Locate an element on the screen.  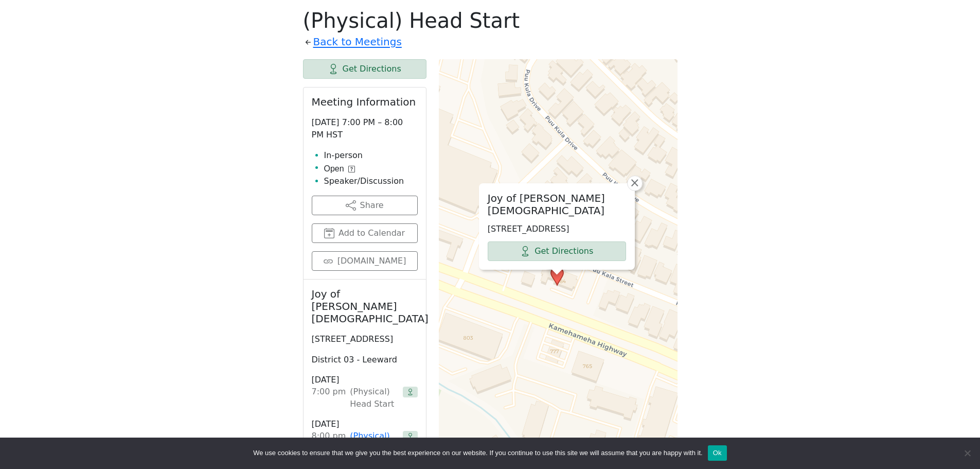
a: Back to Meetings is located at coordinates (358, 41).